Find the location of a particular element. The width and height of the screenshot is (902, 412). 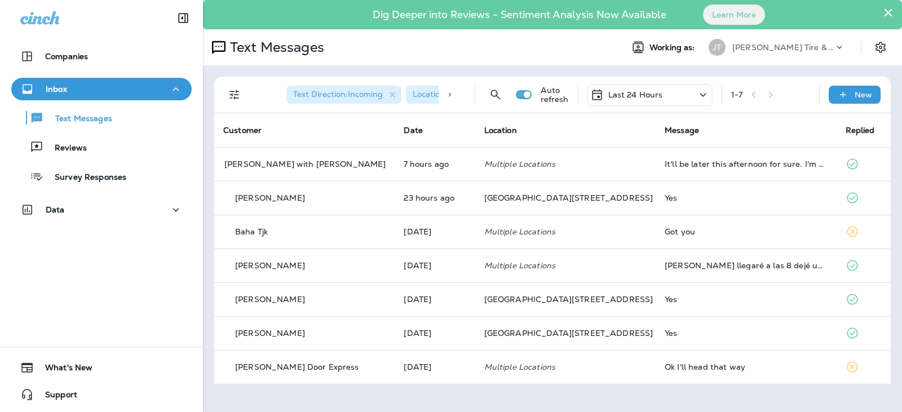

button: Learn More is located at coordinates (734, 15).